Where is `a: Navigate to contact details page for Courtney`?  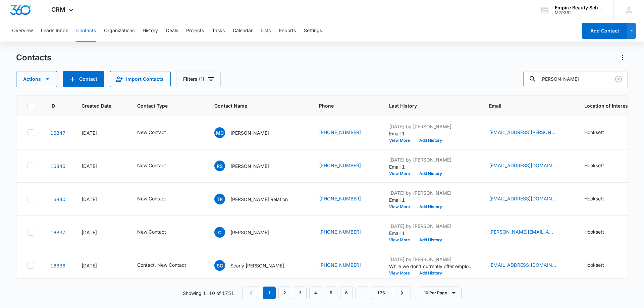
a: Navigate to contact details page for Courtney is located at coordinates (58, 233).